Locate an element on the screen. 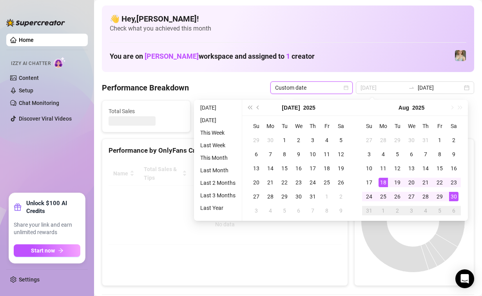 The width and height of the screenshot is (482, 296). button: Previous month (PageUp) is located at coordinates (258, 108).